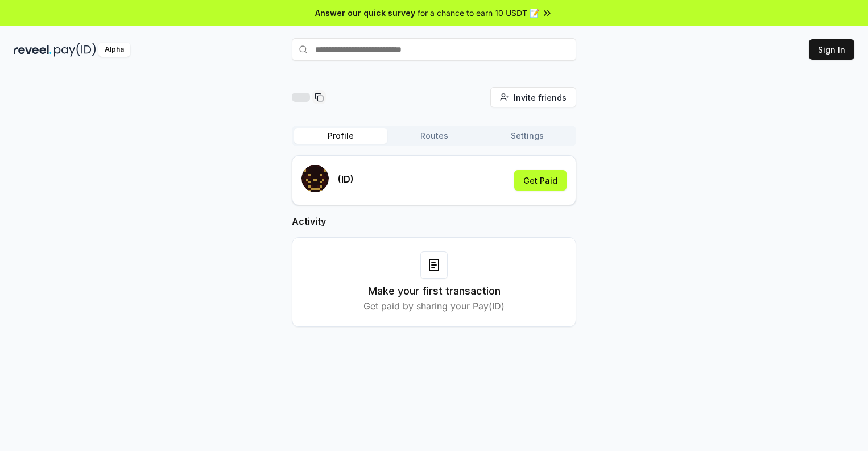 This screenshot has height=451, width=868. Describe the element at coordinates (540, 97) in the screenshot. I see `span: Invite friends` at that location.